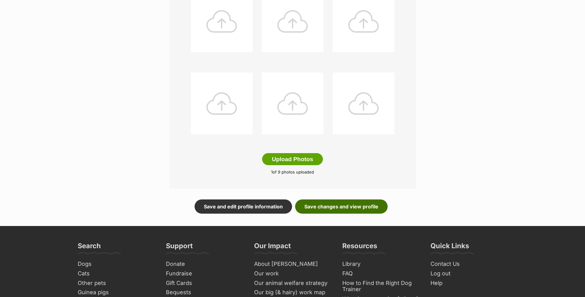 Image resolution: width=585 pixels, height=297 pixels. I want to click on a: Gift Cards, so click(204, 283).